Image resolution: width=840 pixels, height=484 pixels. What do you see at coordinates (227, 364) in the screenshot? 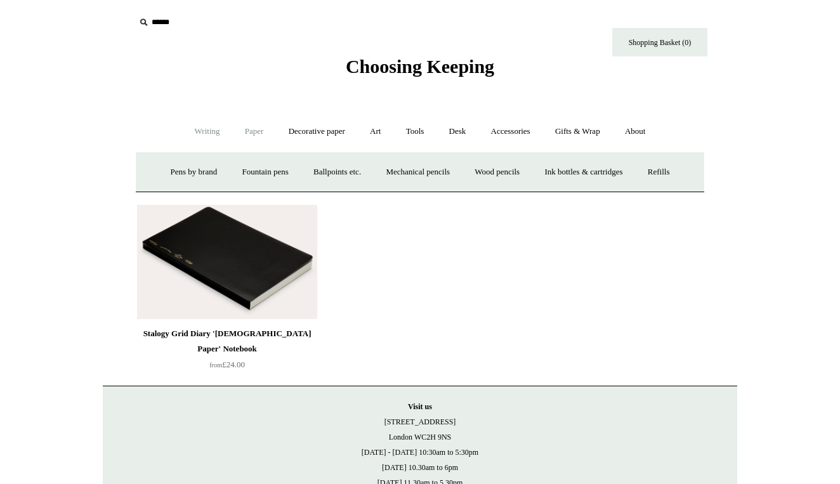
I see `span: £24.00` at bounding box center [227, 364].